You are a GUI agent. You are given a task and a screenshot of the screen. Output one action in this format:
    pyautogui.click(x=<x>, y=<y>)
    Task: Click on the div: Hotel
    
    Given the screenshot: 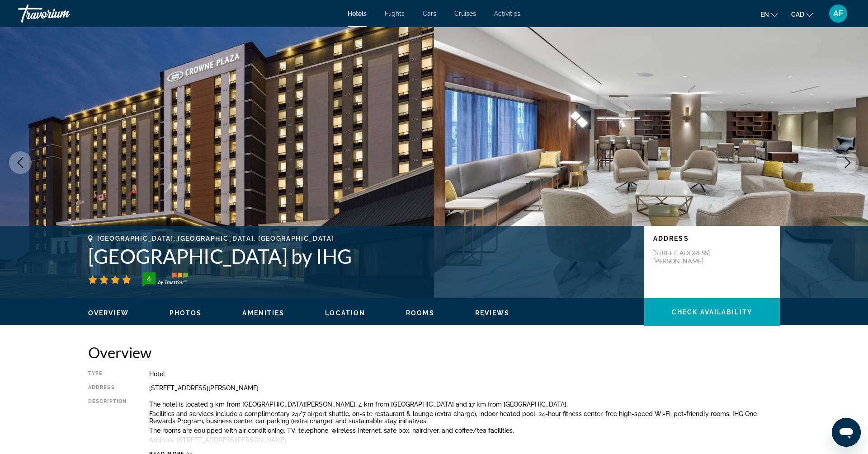 What is the action you would take?
    pyautogui.click(x=464, y=374)
    